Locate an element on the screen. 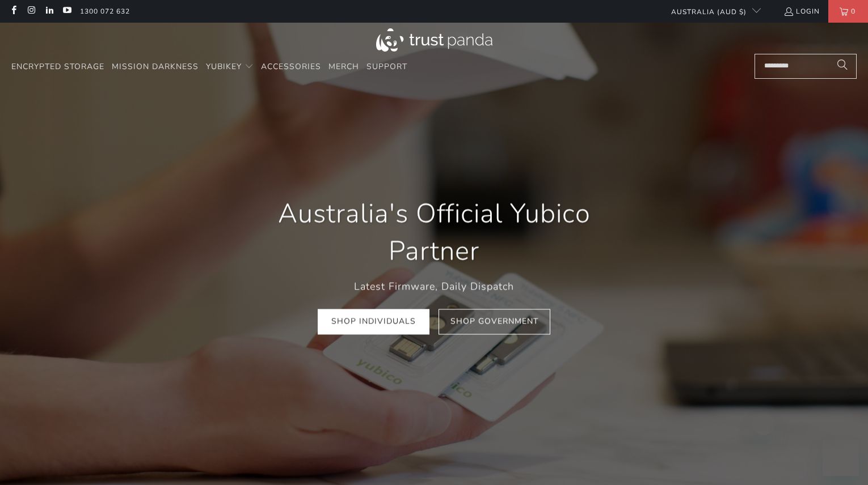 The height and width of the screenshot is (485, 868). a: Trust Panda Australia on Instagram is located at coordinates (31, 11).